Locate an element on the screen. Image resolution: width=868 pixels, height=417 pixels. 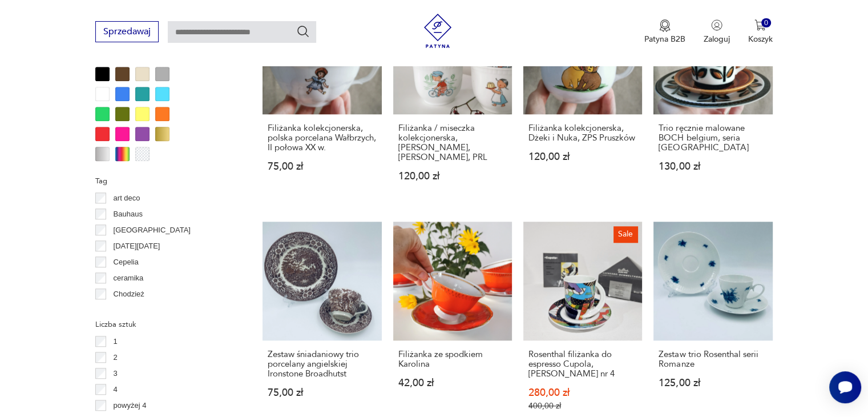
button: Sprzedawaj is located at coordinates (127, 31).